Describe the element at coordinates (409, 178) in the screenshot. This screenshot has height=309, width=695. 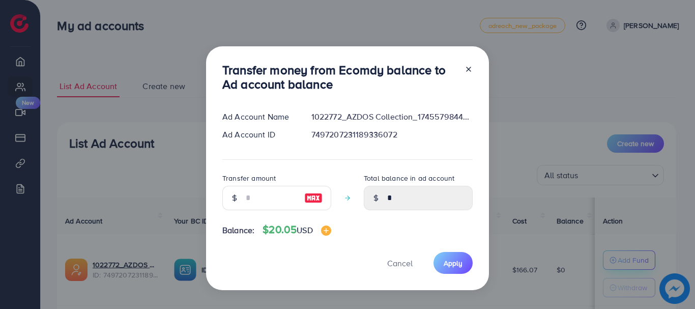
I see `label: Total balance in ad account` at that location.